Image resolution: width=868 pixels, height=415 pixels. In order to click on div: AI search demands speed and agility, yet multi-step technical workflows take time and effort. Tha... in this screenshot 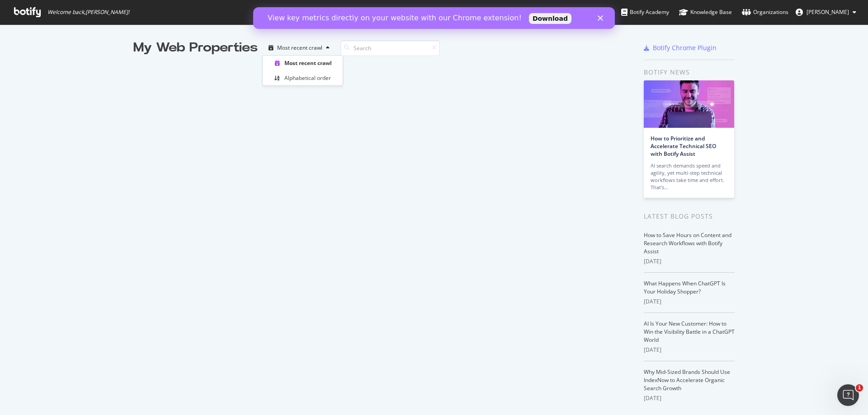, I will do `click(689, 176)`.